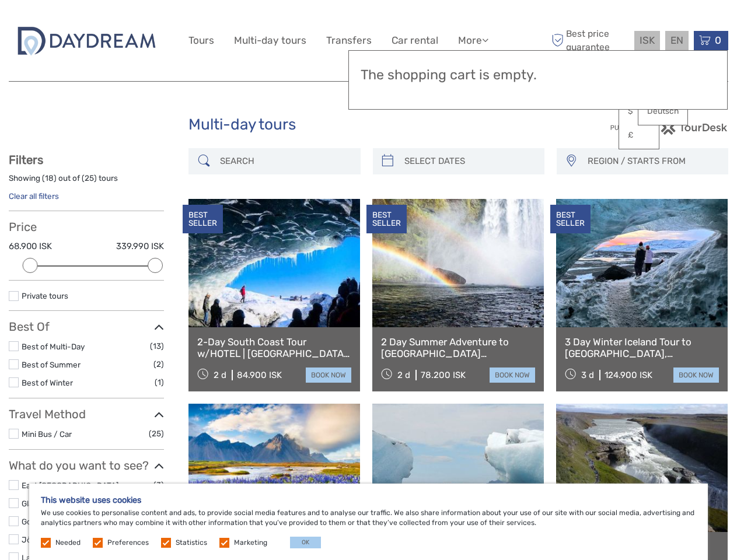 The width and height of the screenshot is (737, 560). What do you see at coordinates (47, 434) in the screenshot?
I see `a: Mini Bus / Car` at bounding box center [47, 434].